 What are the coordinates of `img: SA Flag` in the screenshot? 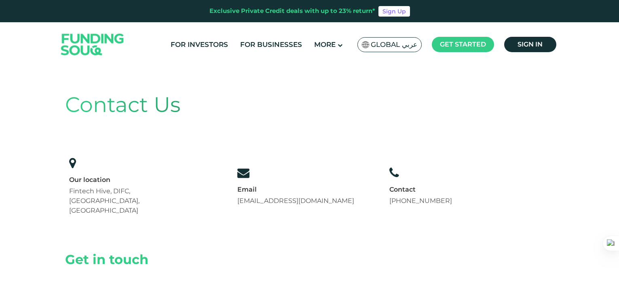 It's located at (365, 44).